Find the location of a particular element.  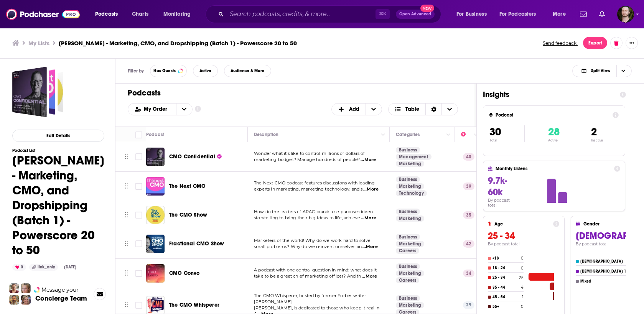

h4: 25 - 34 is located at coordinates (505, 277).